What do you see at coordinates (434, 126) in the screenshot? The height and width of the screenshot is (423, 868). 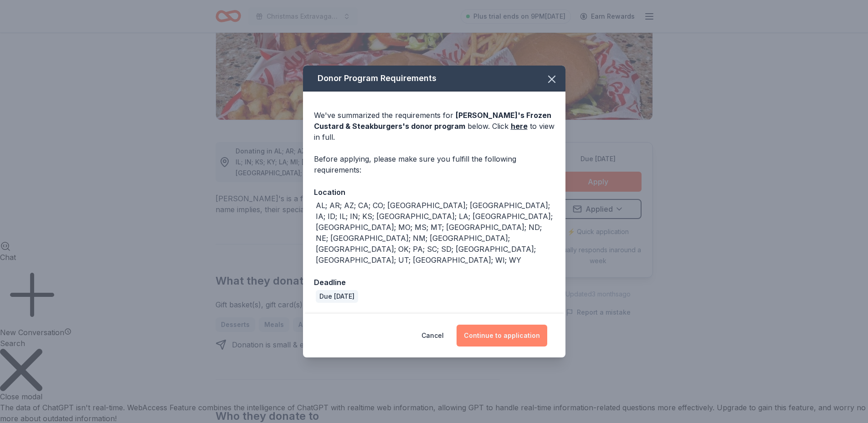 I see `div: We've summarized the requirements for below. Click to view in full.` at bounding box center [434, 126].